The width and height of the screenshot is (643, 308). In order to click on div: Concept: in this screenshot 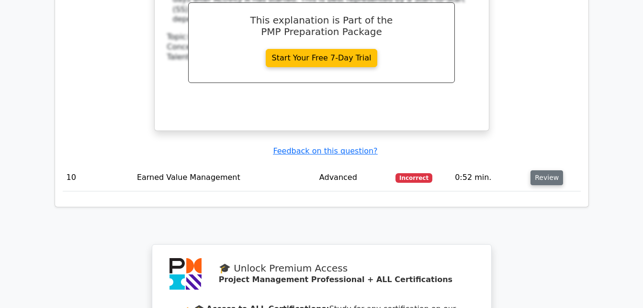, I will do `click(322, 47)`.